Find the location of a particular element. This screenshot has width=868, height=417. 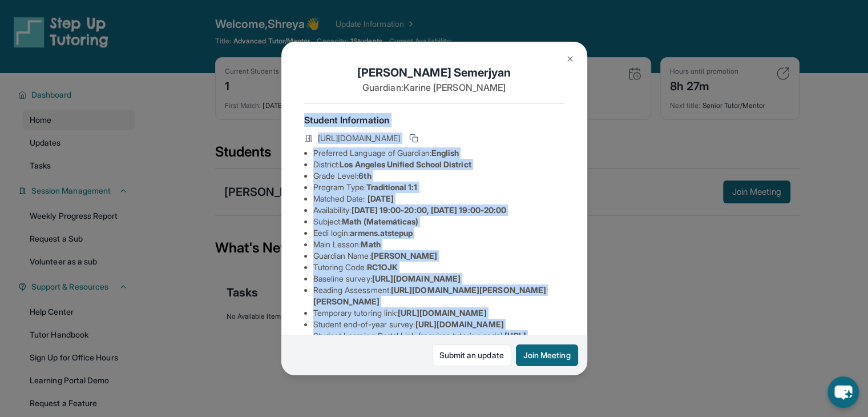

span: Traditional 1:1 is located at coordinates (391, 186).